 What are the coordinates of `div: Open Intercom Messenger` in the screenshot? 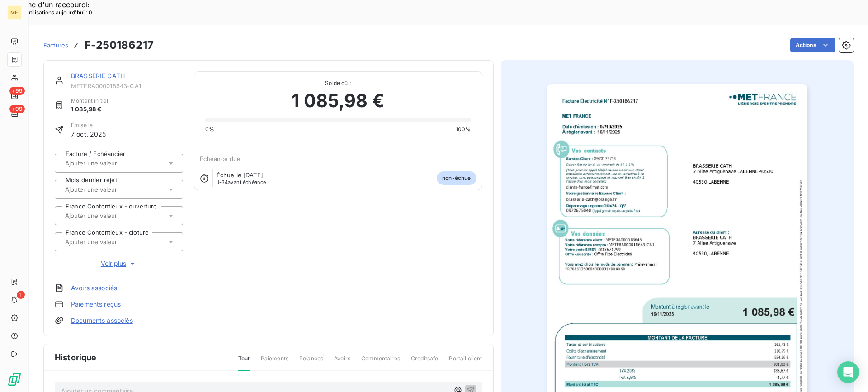 It's located at (848, 372).